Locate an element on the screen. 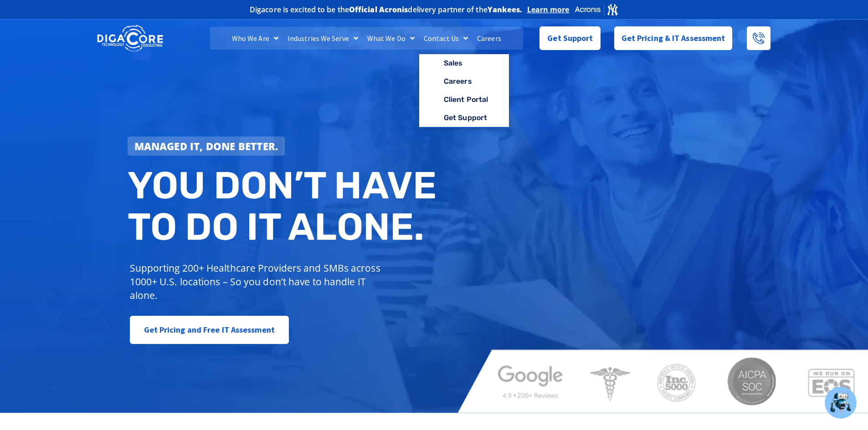 This screenshot has height=430, width=868. a: Sales is located at coordinates (463, 63).